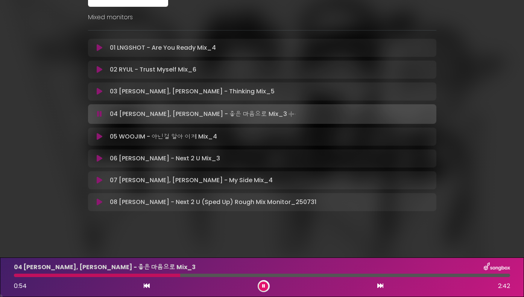 The image size is (524, 297). I want to click on p: 01 LNGSHOT - Are You Ready Mix_4, so click(163, 48).